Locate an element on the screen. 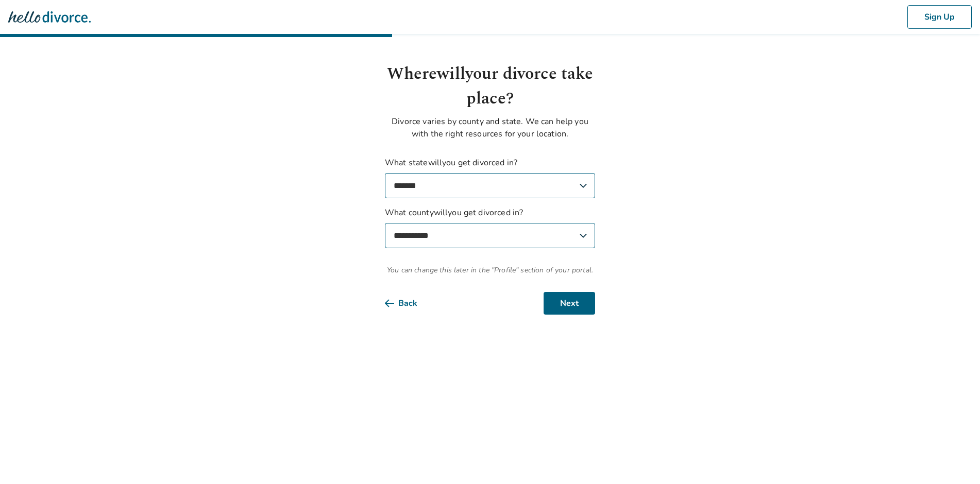  p: Divorce varies by county and state. We can help you with the right resources for your location. is located at coordinates (490, 128).